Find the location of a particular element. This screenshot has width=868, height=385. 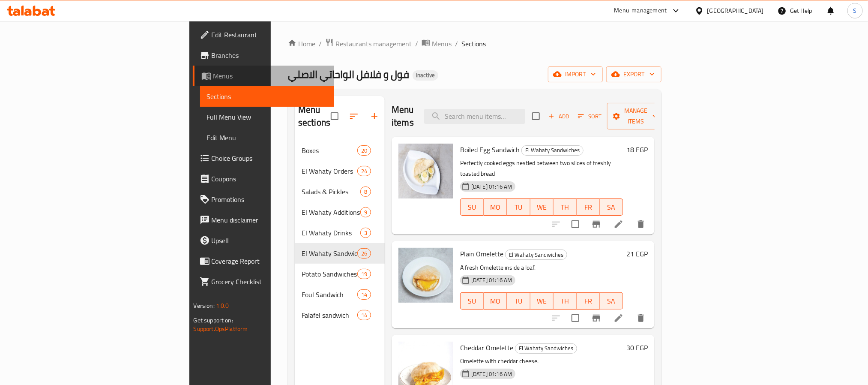

span: Select all sections is located at coordinates (335, 116).